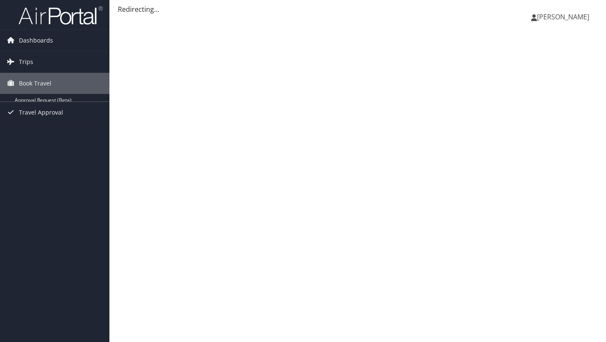  What do you see at coordinates (41, 112) in the screenshot?
I see `span: Travel Approval` at bounding box center [41, 112].